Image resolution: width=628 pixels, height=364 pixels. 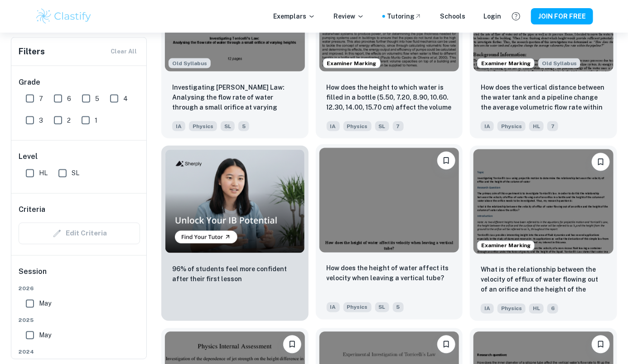 I want to click on div: Schools, so click(x=452, y=16).